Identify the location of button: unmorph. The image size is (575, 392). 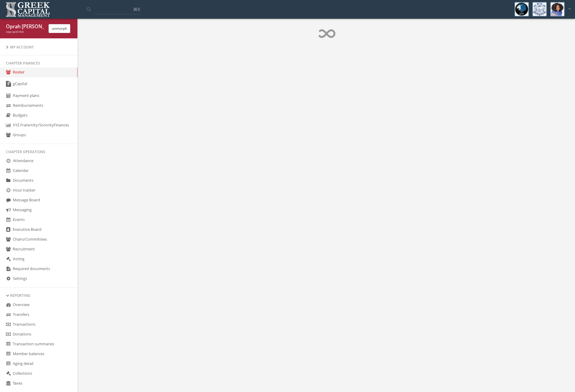
(59, 28).